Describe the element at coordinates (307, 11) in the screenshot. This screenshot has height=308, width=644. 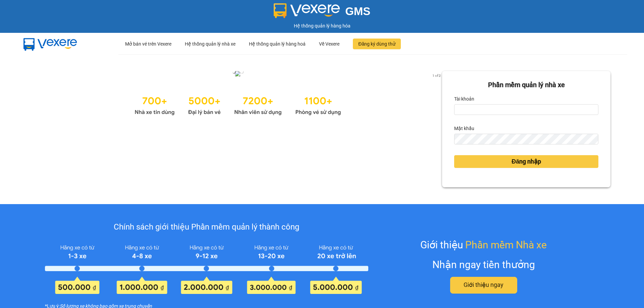
I see `img: logo 2` at that location.